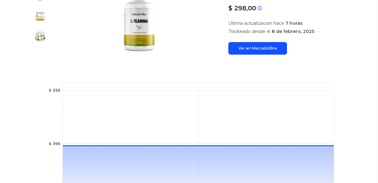  I want to click on span: Trackeado desde el, so click(250, 31).